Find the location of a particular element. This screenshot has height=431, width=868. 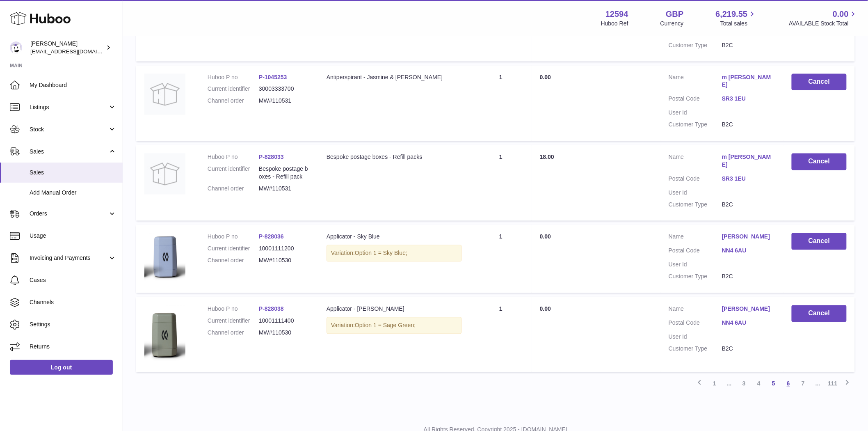

dd: 10001111400 is located at coordinates (284, 321).